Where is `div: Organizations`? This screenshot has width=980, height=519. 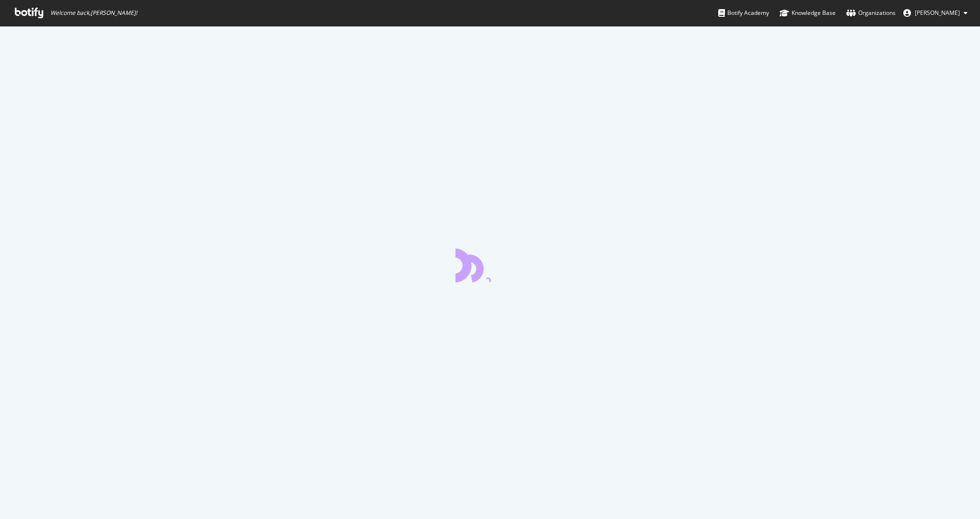
div: Organizations is located at coordinates (871, 13).